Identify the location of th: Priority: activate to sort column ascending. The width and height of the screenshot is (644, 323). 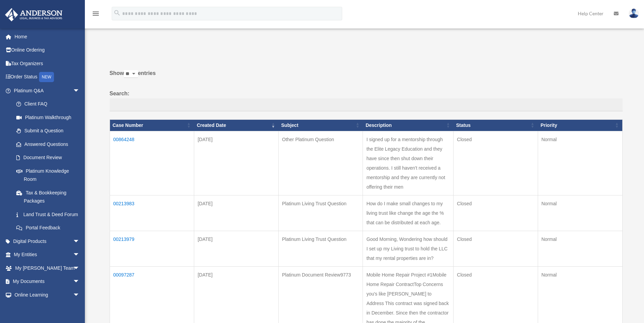
(580, 125).